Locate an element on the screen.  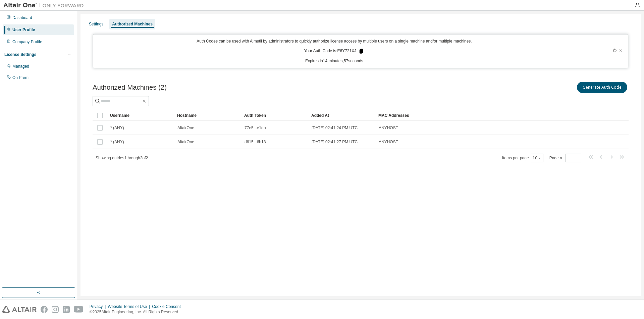
div: Company Profile is located at coordinates (27, 42).